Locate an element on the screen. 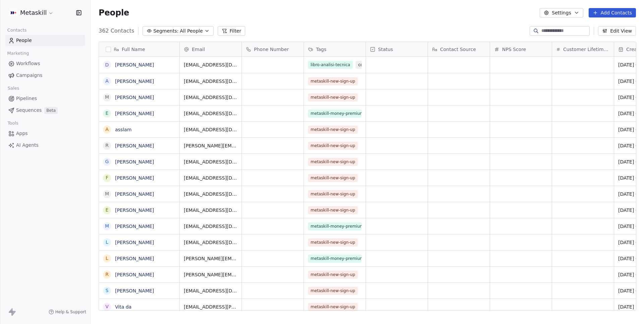  span: Marketing is located at coordinates (18, 53).